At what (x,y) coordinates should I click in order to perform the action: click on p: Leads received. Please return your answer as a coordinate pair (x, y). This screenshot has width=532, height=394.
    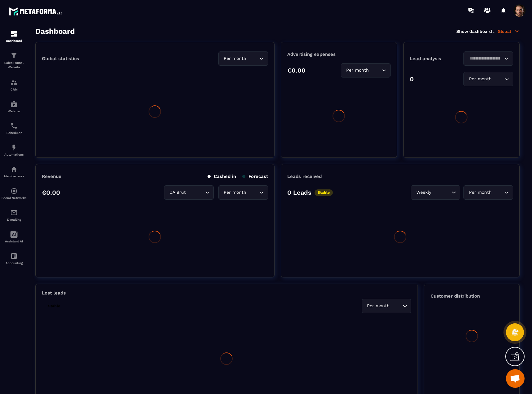
    Looking at the image, I should click on (304, 176).